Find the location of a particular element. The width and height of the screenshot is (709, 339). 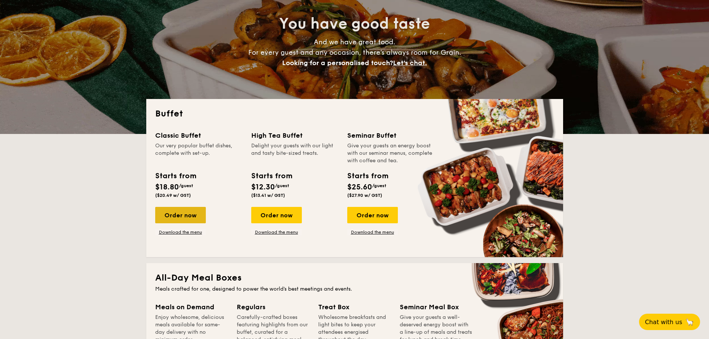

span: Let's chat. is located at coordinates (410, 63).